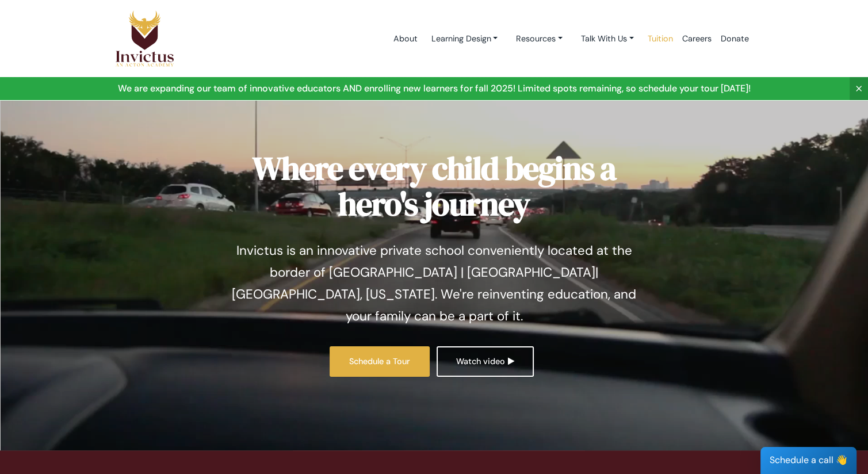 Image resolution: width=868 pixels, height=474 pixels. What do you see at coordinates (485, 361) in the screenshot?
I see `a: Watch video` at bounding box center [485, 361].